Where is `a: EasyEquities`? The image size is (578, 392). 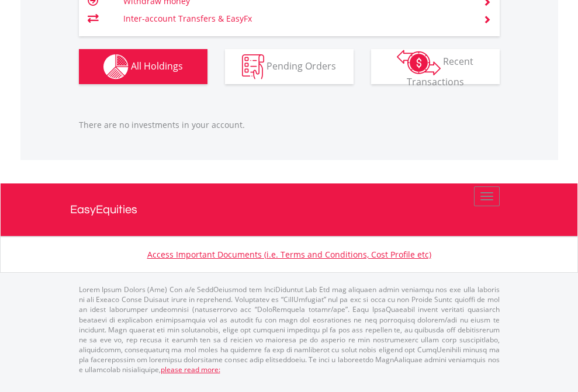 a: EasyEquities is located at coordinates (289, 210).